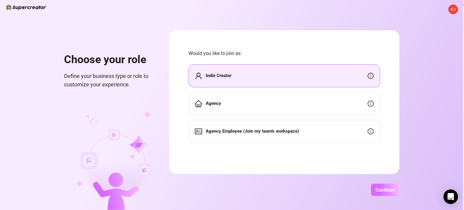 Image resolution: width=464 pixels, height=210 pixels. Describe the element at coordinates (109, 60) in the screenshot. I see `h1: Choose your role` at that location.